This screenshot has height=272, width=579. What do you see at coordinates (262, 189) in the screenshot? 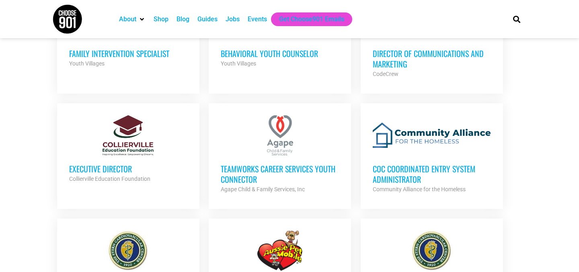
I see `strong: Agape Child & Family Services, Inc` at bounding box center [262, 189].